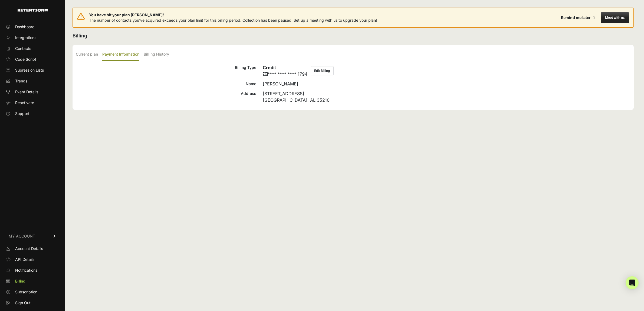  What do you see at coordinates (25, 103) in the screenshot?
I see `span: Reactivate` at bounding box center [25, 103].